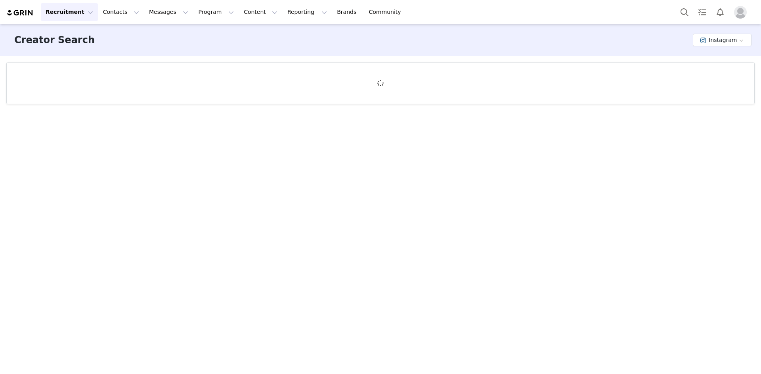 Image resolution: width=761 pixels, height=374 pixels. What do you see at coordinates (720, 12) in the screenshot?
I see `button: Notifications` at bounding box center [720, 12].